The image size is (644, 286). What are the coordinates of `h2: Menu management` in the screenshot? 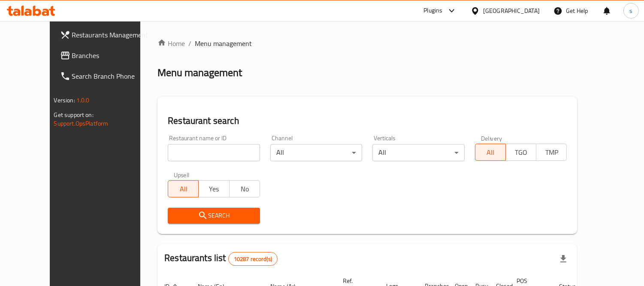 It's located at (200, 72).